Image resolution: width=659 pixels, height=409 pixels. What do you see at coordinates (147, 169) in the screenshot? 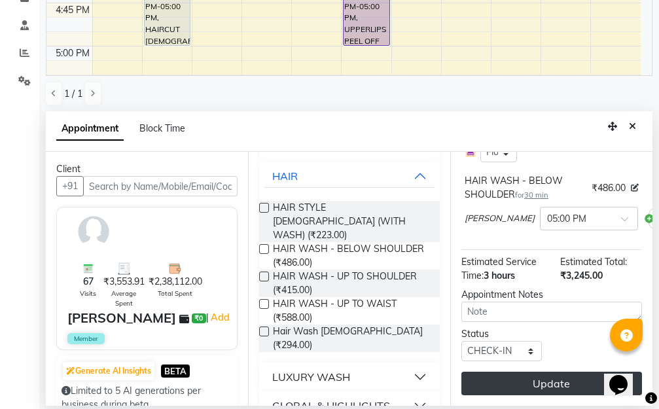
I see `div: Client` at bounding box center [147, 169].